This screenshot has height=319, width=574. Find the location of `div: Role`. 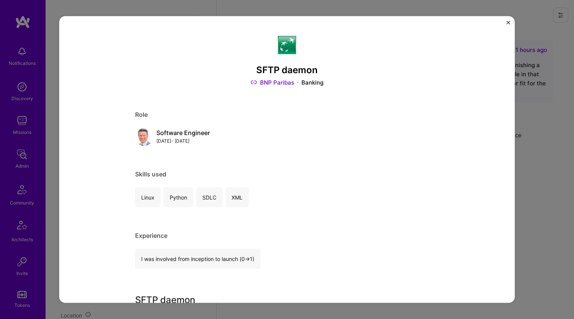

div: Role is located at coordinates (287, 115).